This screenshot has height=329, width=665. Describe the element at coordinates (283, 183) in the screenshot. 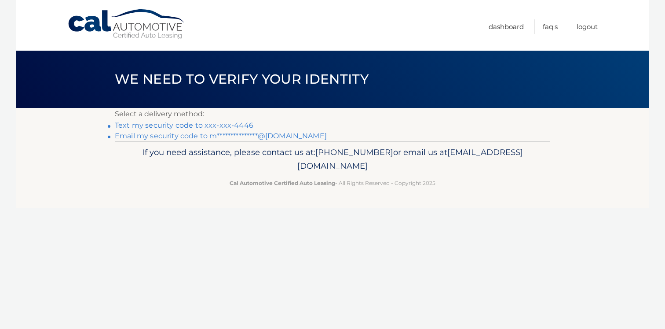

I see `strong: Cal Automotive Certified Auto Leasing` at that location.